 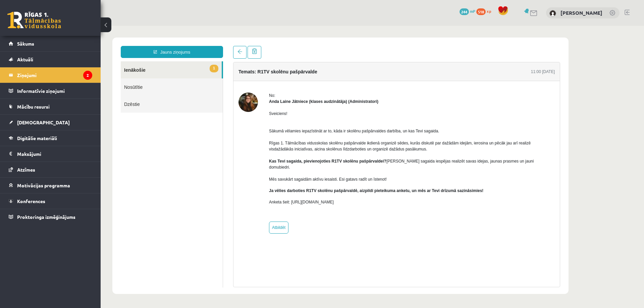 What do you see at coordinates (37, 138) in the screenshot?
I see `span: Digitālie materiāli` at bounding box center [37, 138].